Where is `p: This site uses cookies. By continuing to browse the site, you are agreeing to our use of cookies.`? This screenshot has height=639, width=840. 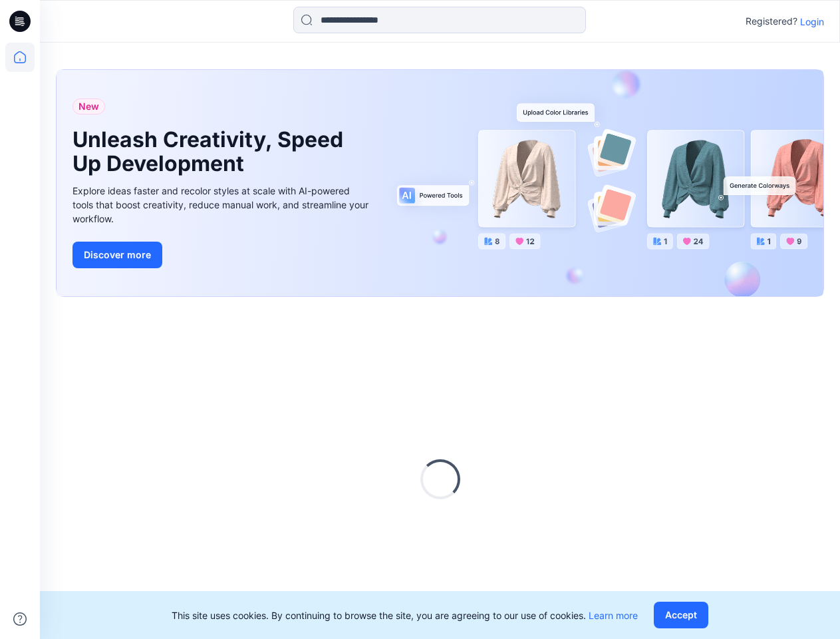
p: This site uses cookies. By continuing to browse the site, you are agreeing to our use of cookies. is located at coordinates (405, 615).